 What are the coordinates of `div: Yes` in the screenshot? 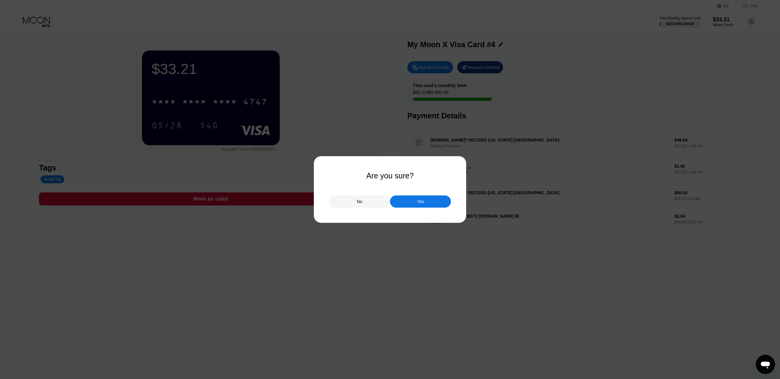 It's located at (420, 202).